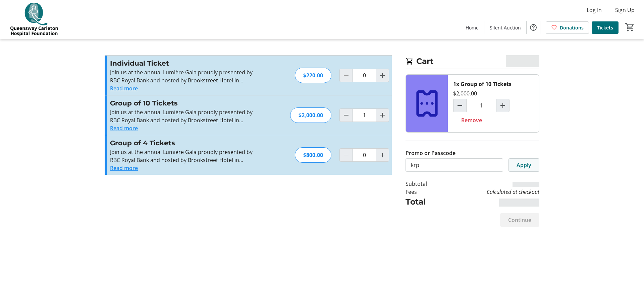 This screenshot has height=305, width=644. I want to click on img: QCH Foundation's Logo, so click(34, 19).